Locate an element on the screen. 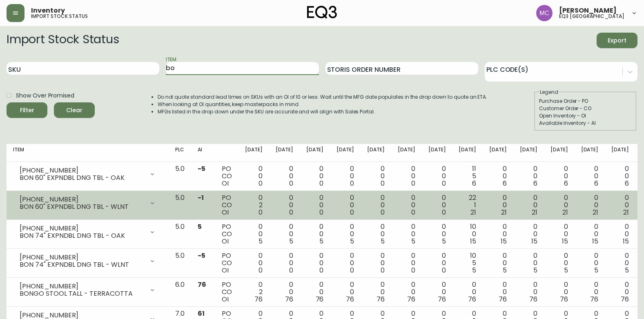  button: Clear is located at coordinates (74, 110).